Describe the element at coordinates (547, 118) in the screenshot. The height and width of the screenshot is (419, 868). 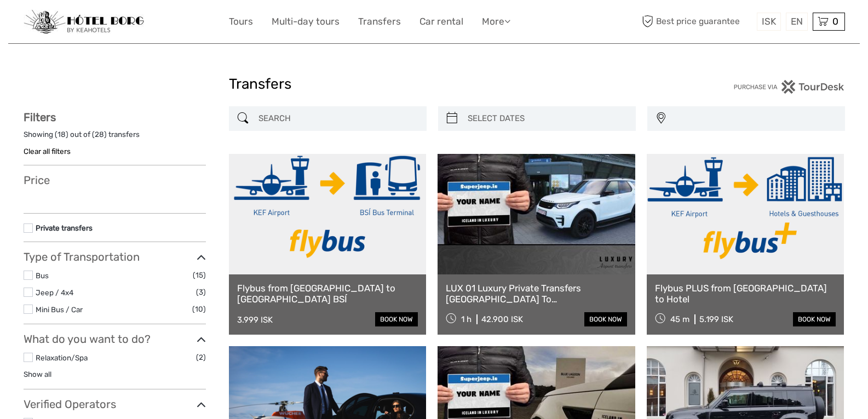
I see `input: SELECT DATES` at that location.